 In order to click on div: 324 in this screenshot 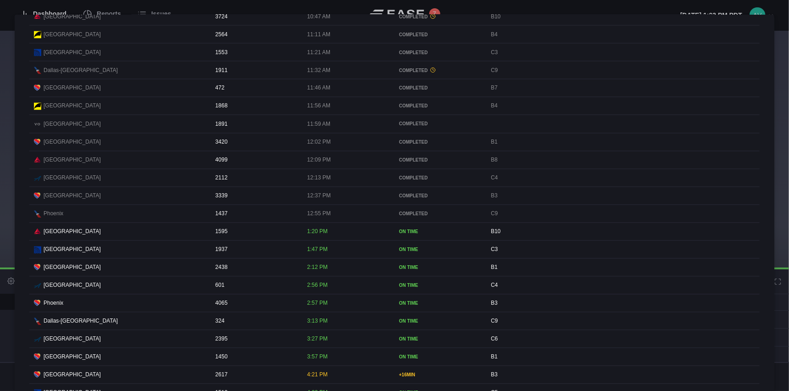, I will do `click(256, 321)`.